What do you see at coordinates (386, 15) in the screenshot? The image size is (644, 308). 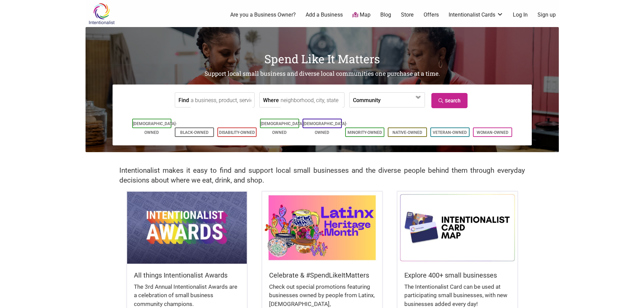 I see `a: Blog` at bounding box center [386, 15].